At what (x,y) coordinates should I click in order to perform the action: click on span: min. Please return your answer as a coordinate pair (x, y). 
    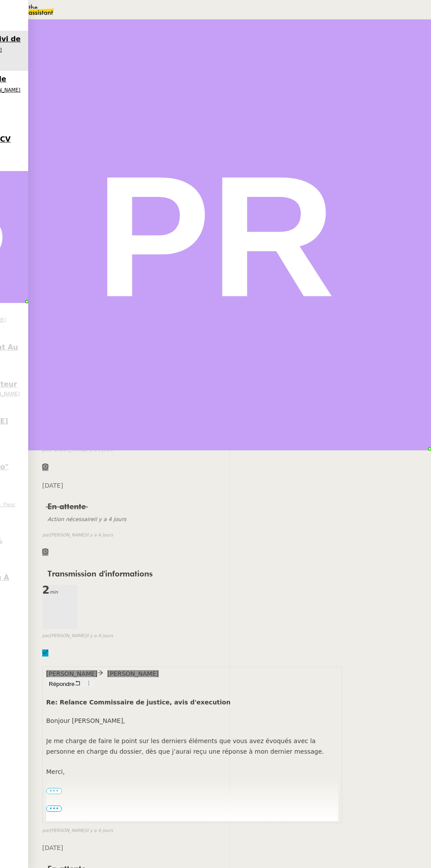
    Looking at the image, I should click on (54, 592).